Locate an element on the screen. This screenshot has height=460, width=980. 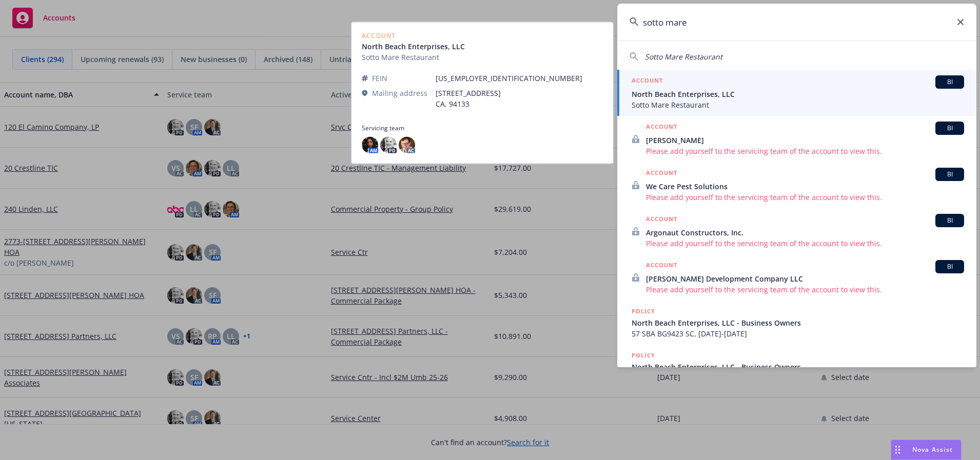
span: We Care Pest Solutions is located at coordinates (805, 186).